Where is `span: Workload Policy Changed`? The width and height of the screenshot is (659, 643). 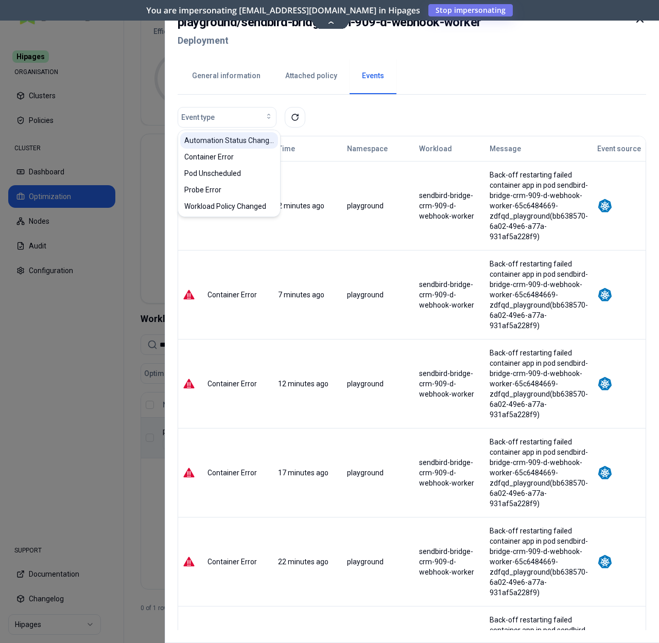 span: Workload Policy Changed is located at coordinates (225, 206).